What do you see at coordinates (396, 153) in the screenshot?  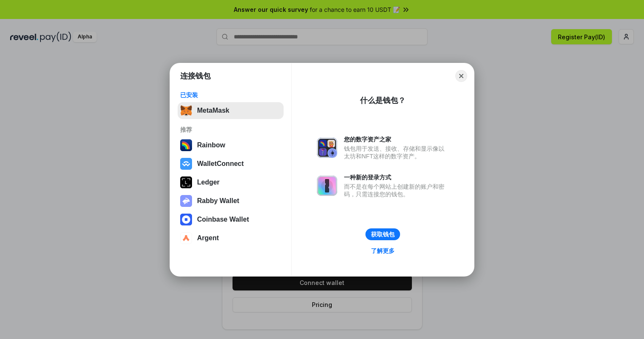 I see `div: 钱包用于发送、接收、存储和显示像以太坊和NFT这样的数字资产。` at bounding box center [396, 153].